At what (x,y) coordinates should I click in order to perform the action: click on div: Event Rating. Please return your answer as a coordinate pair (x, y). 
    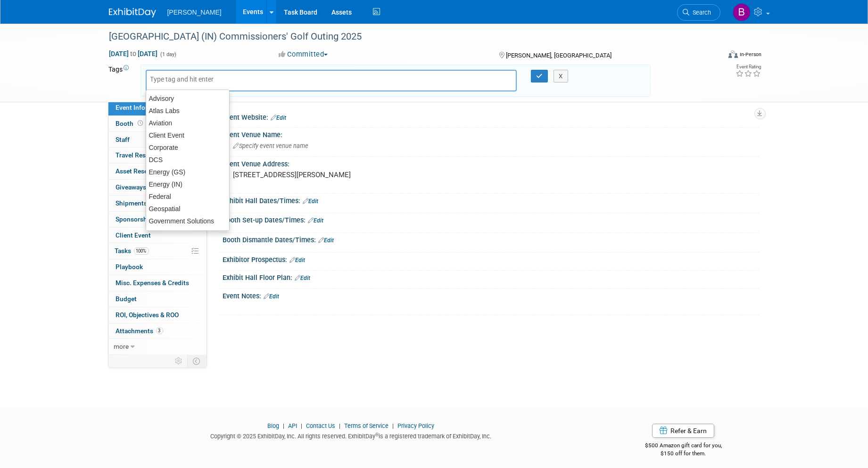
    Looking at the image, I should click on (749, 67).